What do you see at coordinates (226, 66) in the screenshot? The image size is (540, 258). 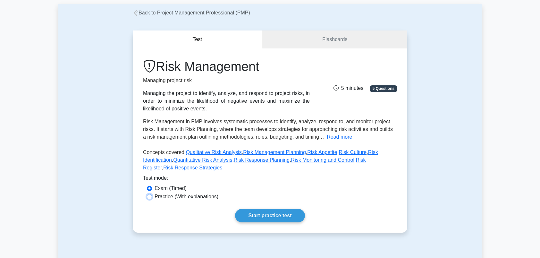 I see `h1: Risk Management` at bounding box center [226, 66].